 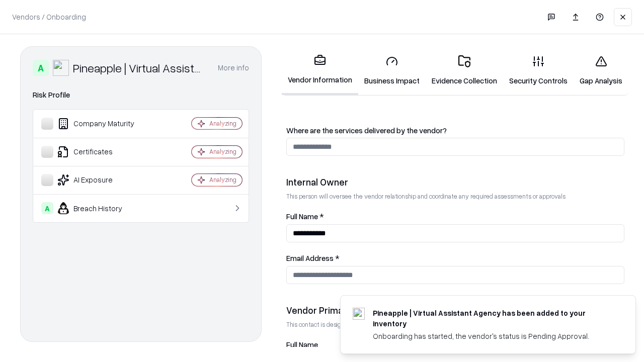 I want to click on a: Vendor Information, so click(x=320, y=70).